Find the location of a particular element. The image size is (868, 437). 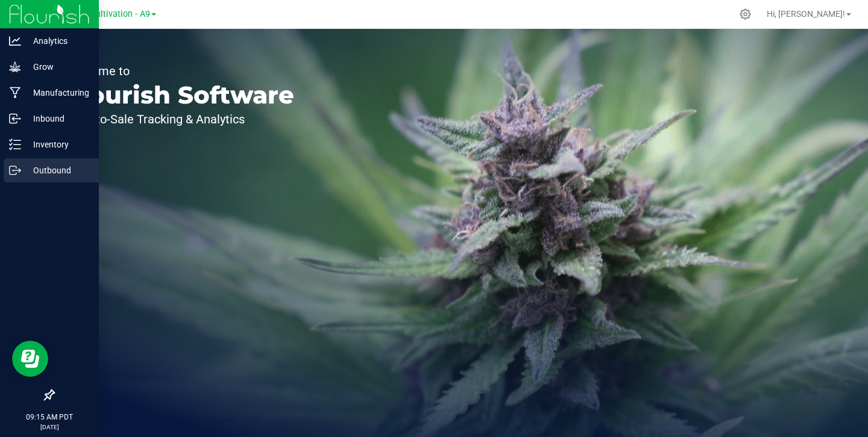

p: Flourish Software is located at coordinates (179, 95).